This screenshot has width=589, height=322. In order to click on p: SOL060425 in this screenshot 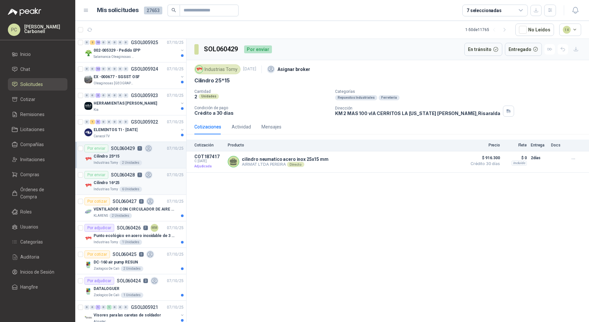, I will do `click(124, 255)`.